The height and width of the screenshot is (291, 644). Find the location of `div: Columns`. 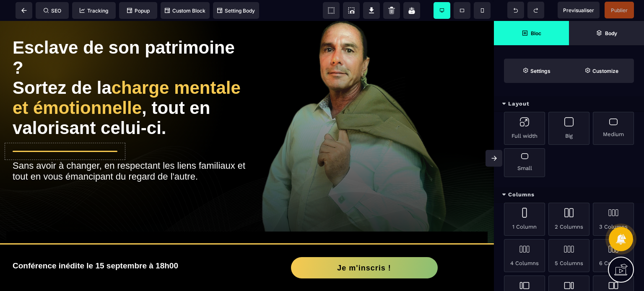

div: Columns is located at coordinates (569, 195).